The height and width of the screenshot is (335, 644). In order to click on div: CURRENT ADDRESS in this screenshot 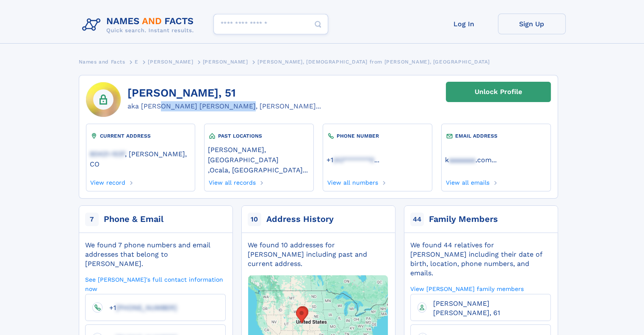, I will do `click(141, 136)`.